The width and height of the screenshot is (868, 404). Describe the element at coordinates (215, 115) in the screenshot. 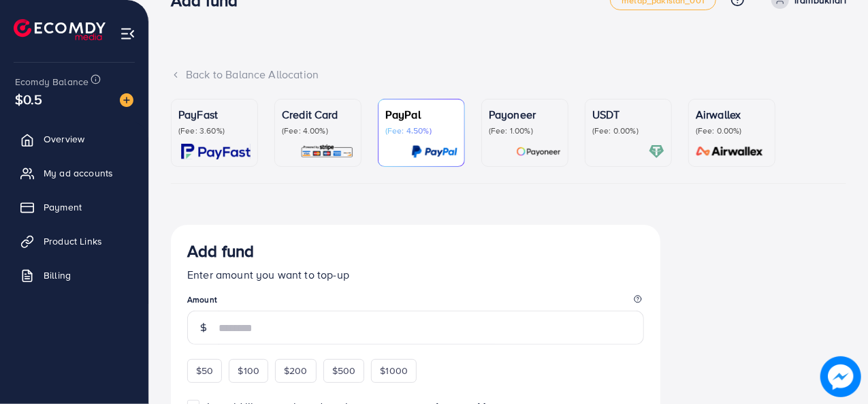

I see `p: PayFast` at that location.